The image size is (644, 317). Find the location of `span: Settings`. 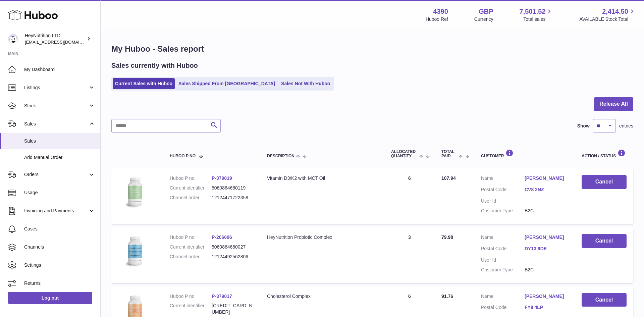

span: Settings is located at coordinates (60, 265).